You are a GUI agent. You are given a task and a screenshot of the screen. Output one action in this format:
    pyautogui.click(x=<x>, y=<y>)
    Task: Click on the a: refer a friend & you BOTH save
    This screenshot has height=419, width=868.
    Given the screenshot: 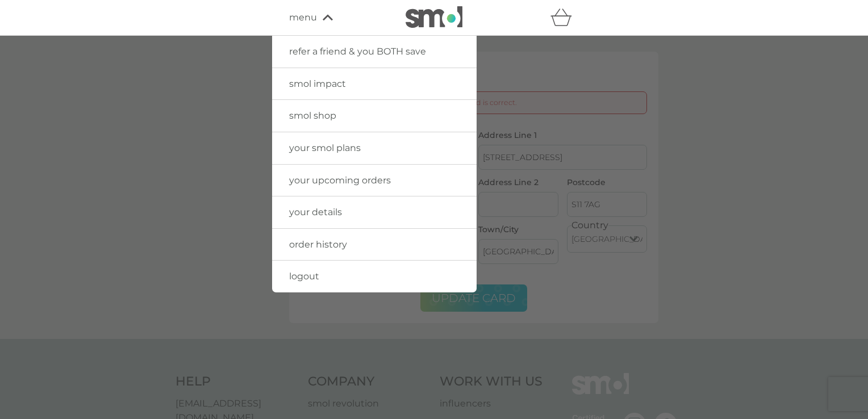 What is the action you would take?
    pyautogui.click(x=374, y=52)
    